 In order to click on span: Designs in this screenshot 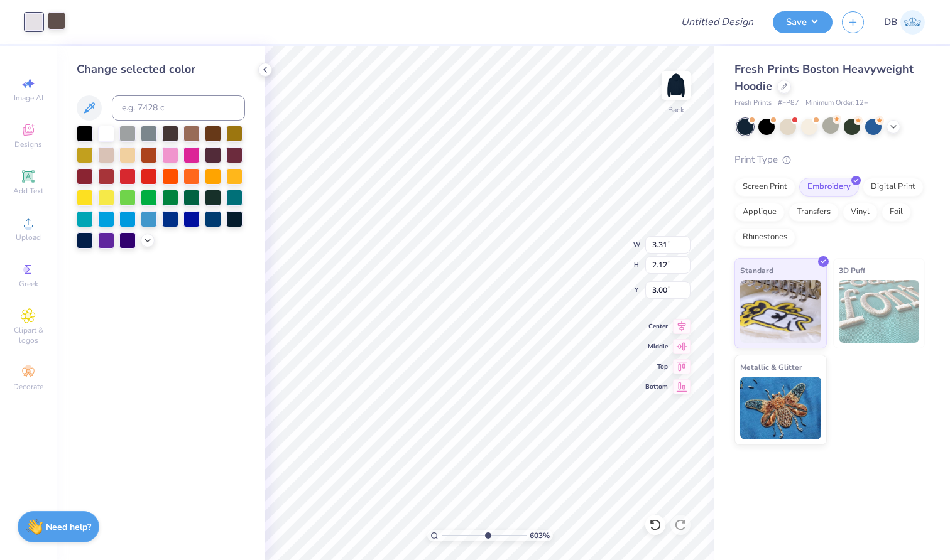, I will do `click(28, 145)`.